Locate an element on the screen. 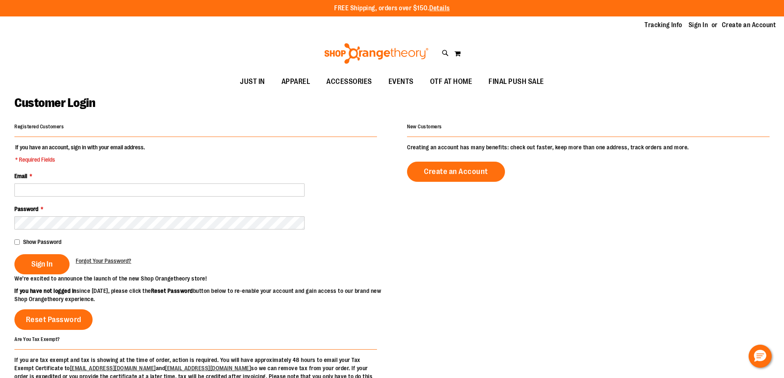  p: FREE Shipping, orders over $150. is located at coordinates (392, 8).